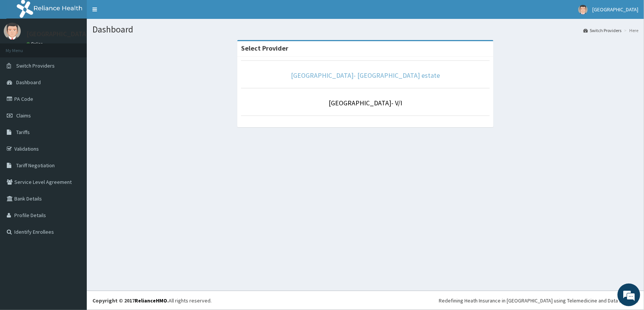 This screenshot has height=310, width=644. I want to click on footer: All rights reserved., so click(365, 300).